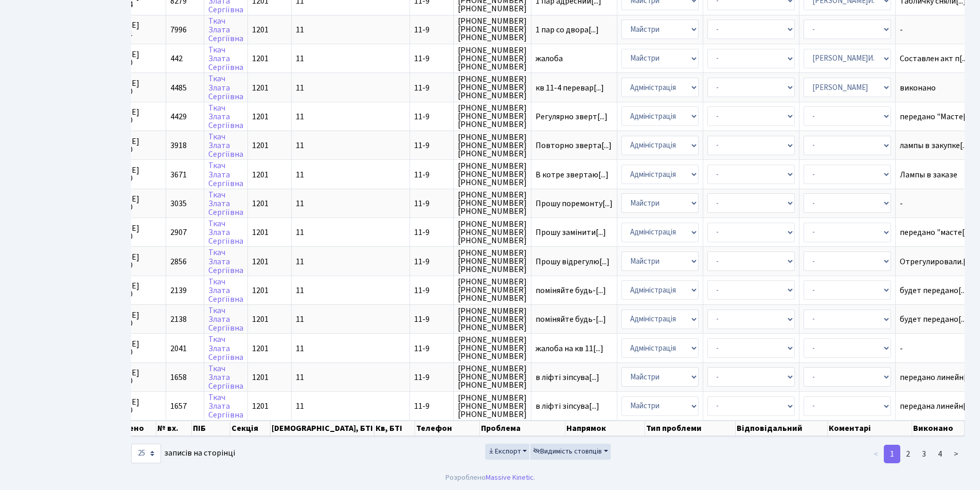  I want to click on th: Телефон, so click(448, 428).